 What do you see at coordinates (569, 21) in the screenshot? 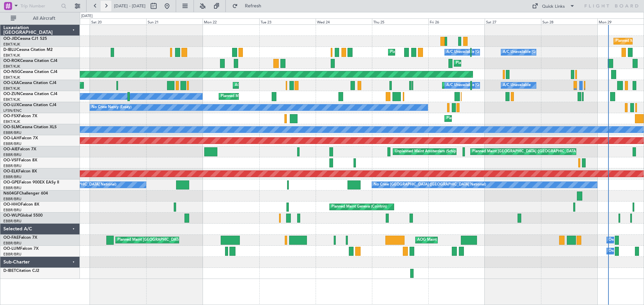
I see `div: Sun 28` at bounding box center [569, 21].